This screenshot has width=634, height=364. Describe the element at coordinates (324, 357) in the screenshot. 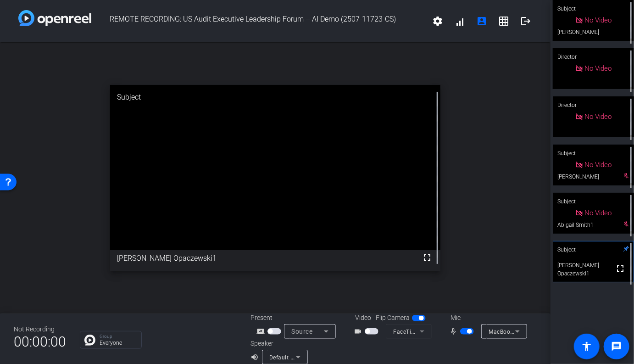

I see `span: Default - MacBook Pro Speakers (Built-in)` at that location.